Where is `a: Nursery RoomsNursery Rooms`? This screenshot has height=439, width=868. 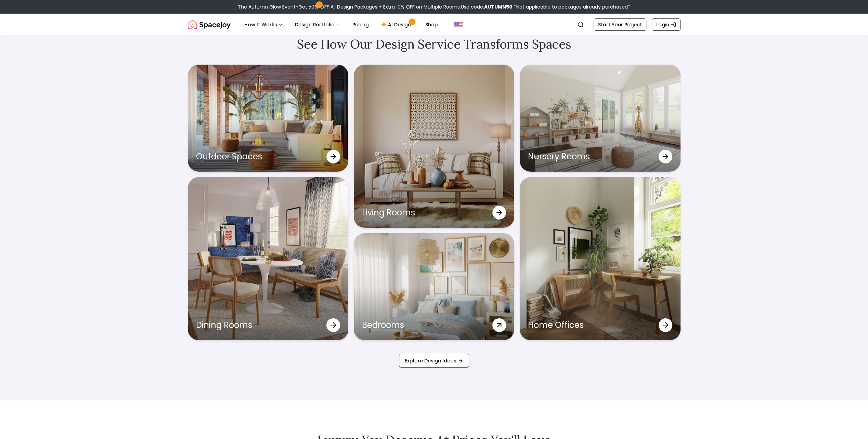 a: Nursery RoomsNursery Rooms is located at coordinates (600, 118).